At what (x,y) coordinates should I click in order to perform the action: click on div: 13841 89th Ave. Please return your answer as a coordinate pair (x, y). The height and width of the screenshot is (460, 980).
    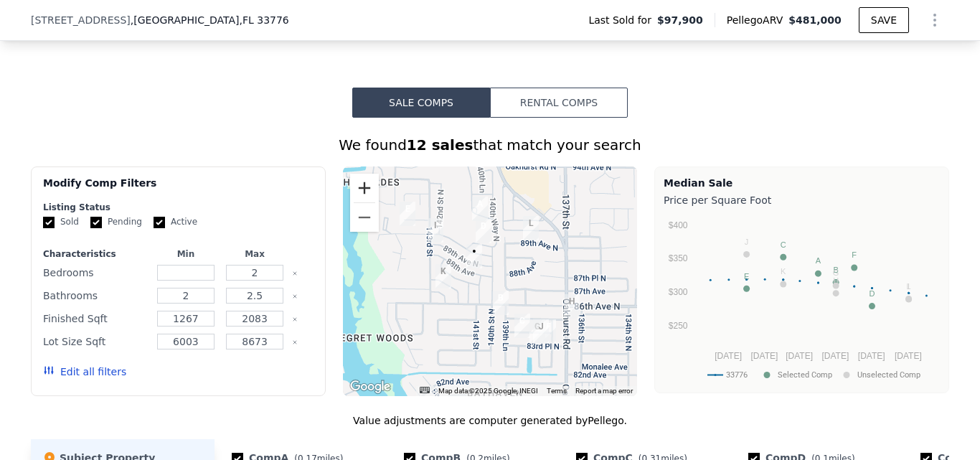
    Looking at the image, I should click on (531, 228).